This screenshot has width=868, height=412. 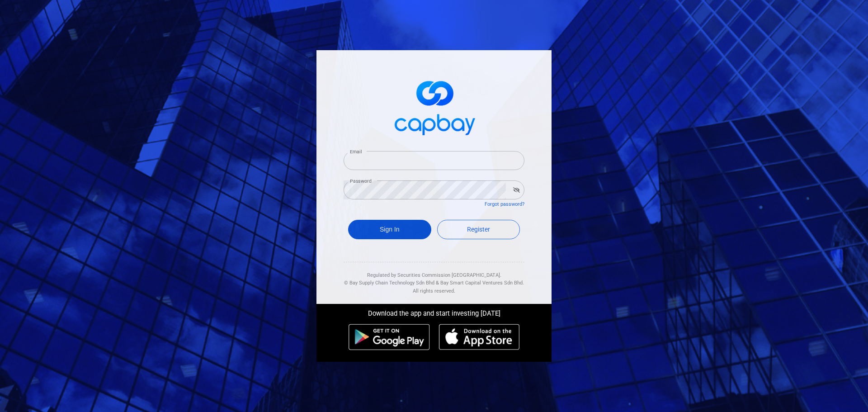 What do you see at coordinates (361, 181) in the screenshot?
I see `label: Password` at bounding box center [361, 181].